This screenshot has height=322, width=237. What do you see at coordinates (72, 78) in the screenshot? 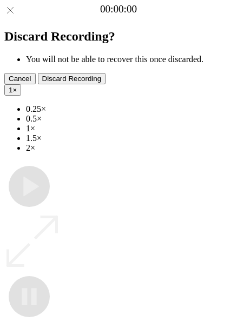
I see `button: Discard Recording` at bounding box center [72, 78].